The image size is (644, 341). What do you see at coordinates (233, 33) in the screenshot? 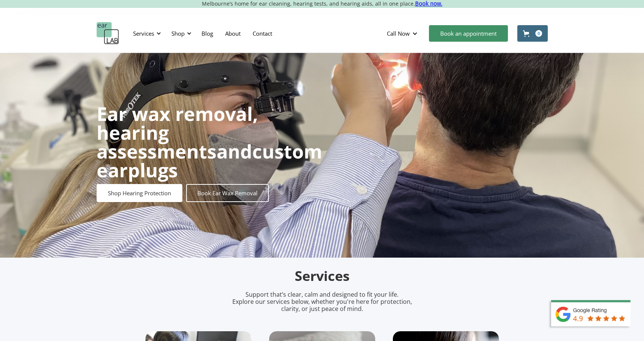
I see `a: About` at bounding box center [233, 33].